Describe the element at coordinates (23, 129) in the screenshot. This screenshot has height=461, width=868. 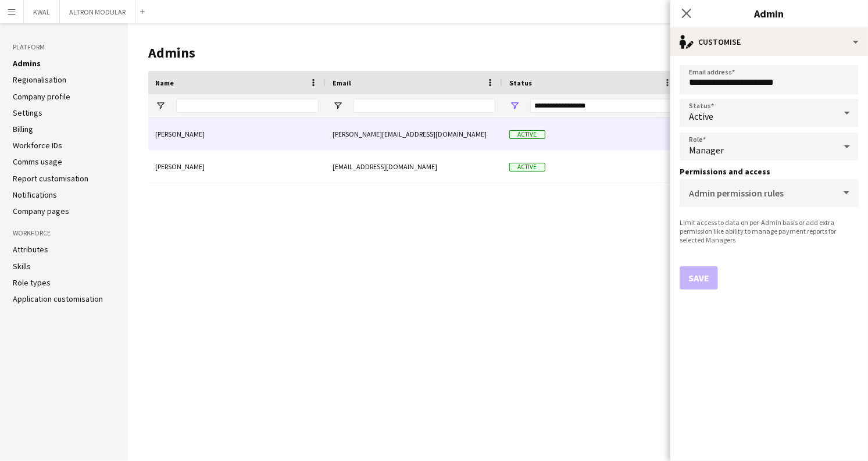
I see `a: Billing` at that location.